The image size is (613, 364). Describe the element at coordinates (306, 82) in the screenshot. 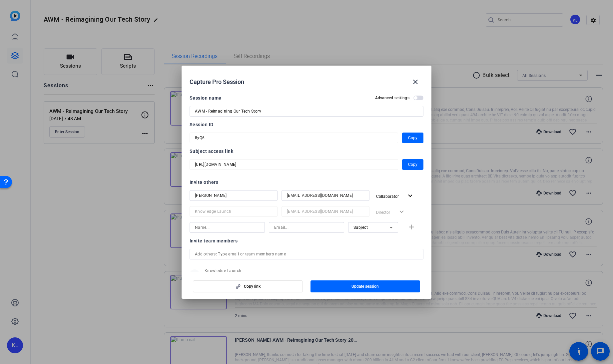

I see `div: Capture Pro Session` at that location.